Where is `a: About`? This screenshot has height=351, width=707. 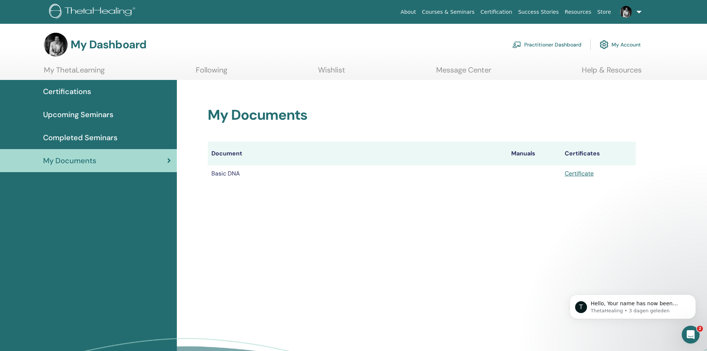
a: About is located at coordinates (408, 12).